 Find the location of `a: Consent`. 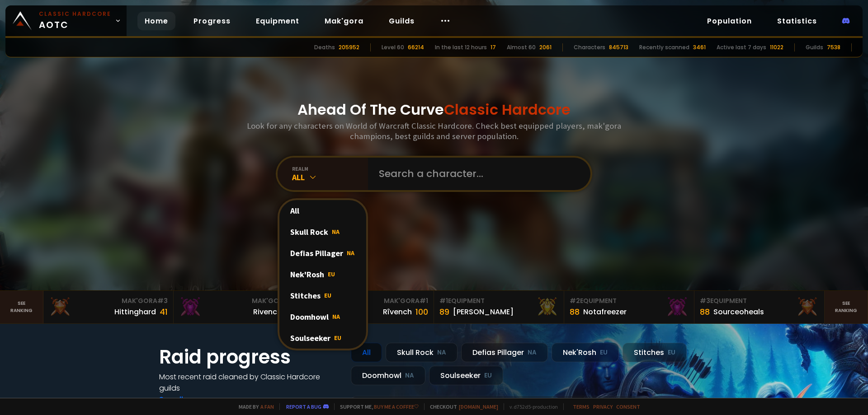

a: Consent is located at coordinates (628, 407).